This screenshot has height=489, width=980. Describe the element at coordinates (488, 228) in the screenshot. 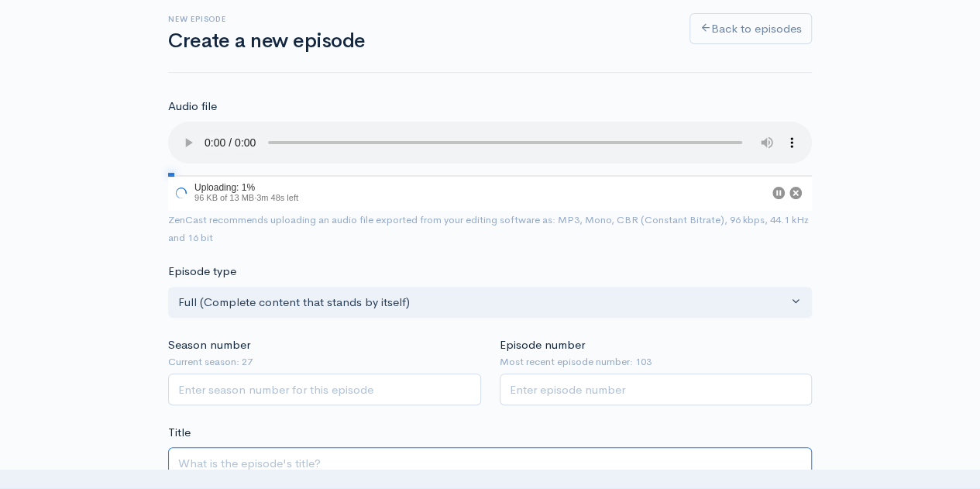

I see `small: ZenCast recommends uploading an audio file exported from your editing software as: MP3, Mono, CBR...` at that location.